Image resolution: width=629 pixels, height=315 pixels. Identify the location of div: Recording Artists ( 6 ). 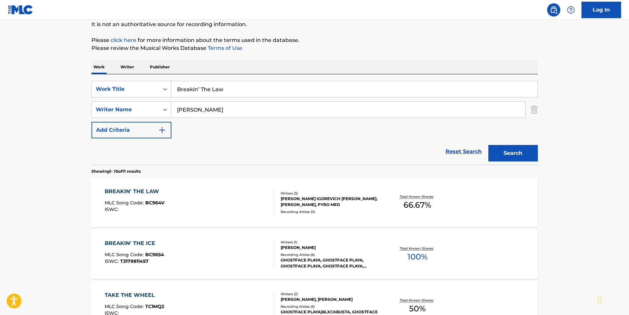
(330, 255).